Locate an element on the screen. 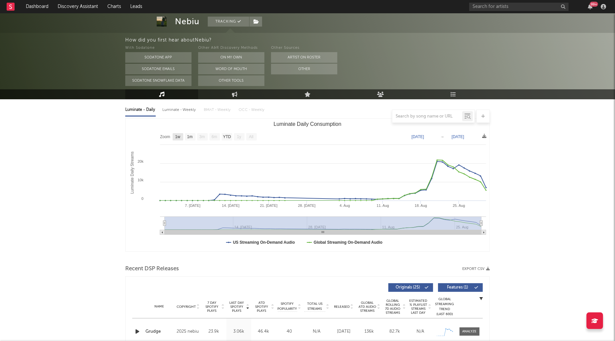 This screenshot has width=615, height=341. div: Global Streaming Trend (Last 60D) is located at coordinates (445, 306).